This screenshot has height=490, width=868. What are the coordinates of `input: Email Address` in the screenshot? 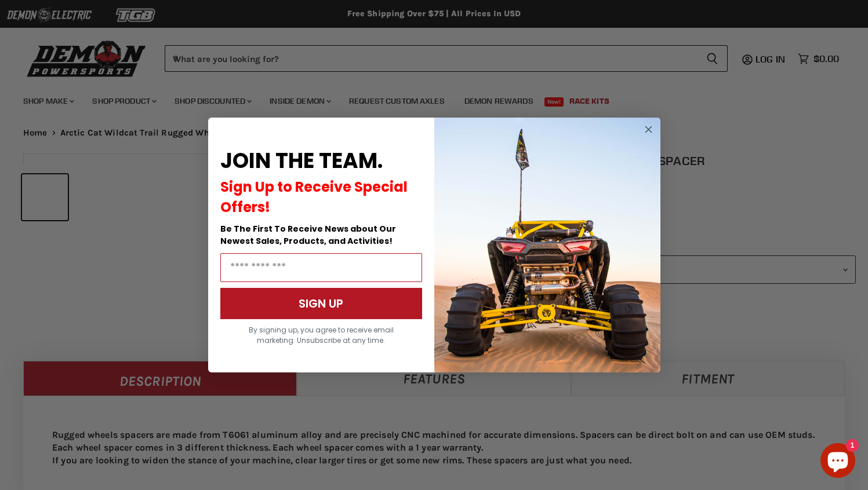 It's located at (321, 268).